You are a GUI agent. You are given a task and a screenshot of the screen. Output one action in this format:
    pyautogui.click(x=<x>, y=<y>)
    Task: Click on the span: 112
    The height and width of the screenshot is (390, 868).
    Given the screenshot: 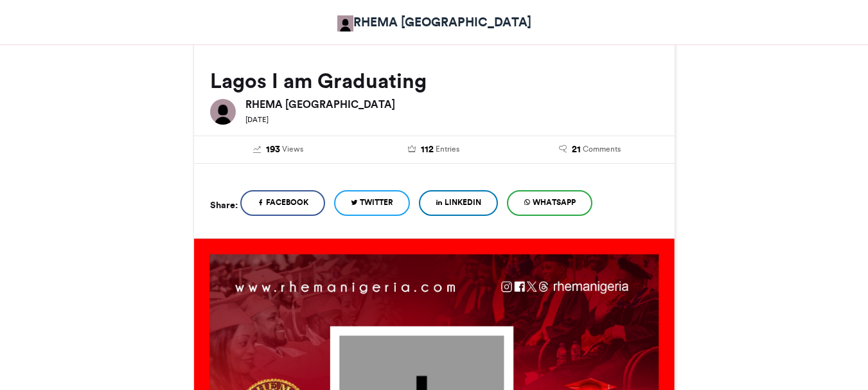 What is the action you would take?
    pyautogui.click(x=427, y=150)
    